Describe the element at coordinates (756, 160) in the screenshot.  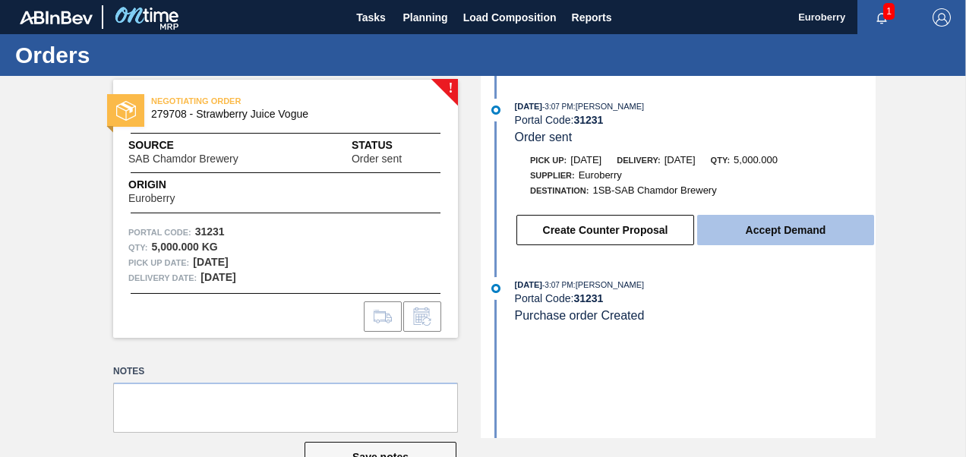
I see `span: 5,000.000` at that location.